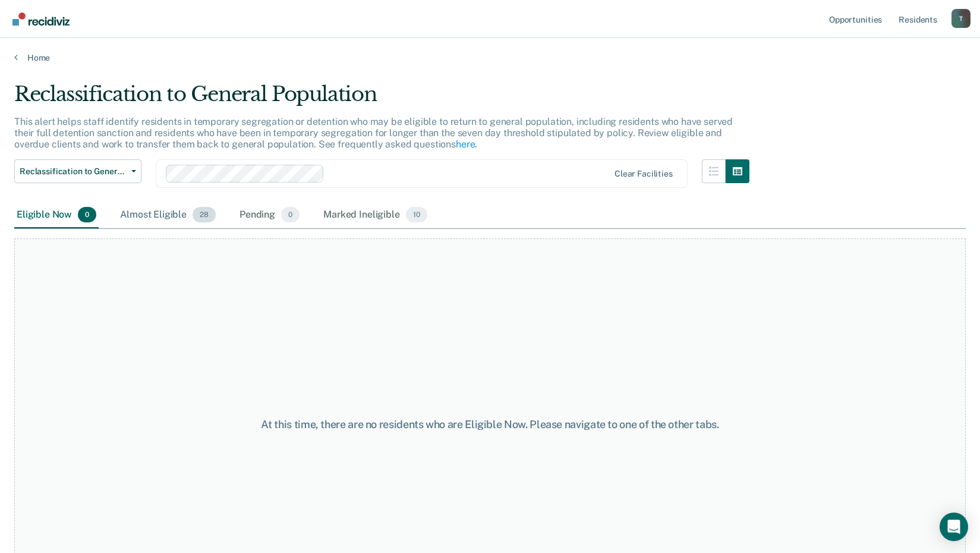  Describe the element at coordinates (78, 171) in the screenshot. I see `button: Reclassification to General Population` at that location.